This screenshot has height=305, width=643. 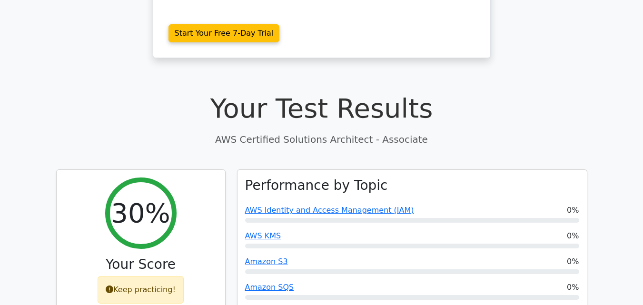 What do you see at coordinates (329, 210) in the screenshot?
I see `a: AWS Identity and Access Management (IAM)` at bounding box center [329, 210].